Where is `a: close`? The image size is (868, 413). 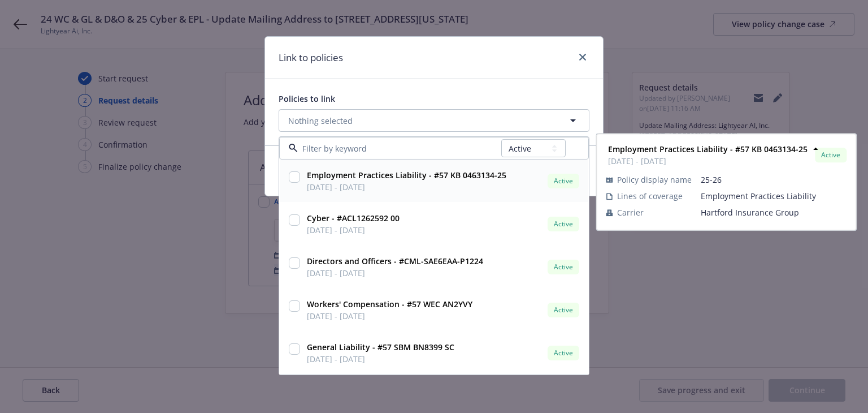
a: close is located at coordinates (583, 57).